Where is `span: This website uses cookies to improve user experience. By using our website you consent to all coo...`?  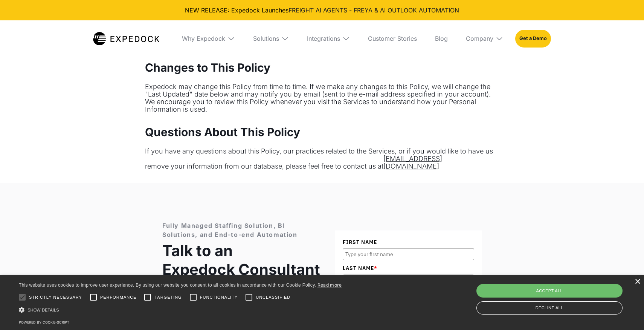 span: This website uses cookies to improve user experience. By using our website you consent to all coo... is located at coordinates (167, 285).